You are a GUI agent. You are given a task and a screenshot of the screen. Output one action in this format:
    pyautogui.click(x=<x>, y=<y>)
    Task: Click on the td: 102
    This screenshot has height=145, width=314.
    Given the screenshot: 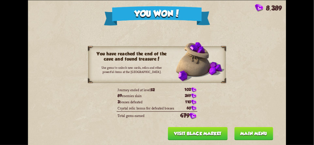 What is the action you would take?
    pyautogui.click(x=188, y=90)
    